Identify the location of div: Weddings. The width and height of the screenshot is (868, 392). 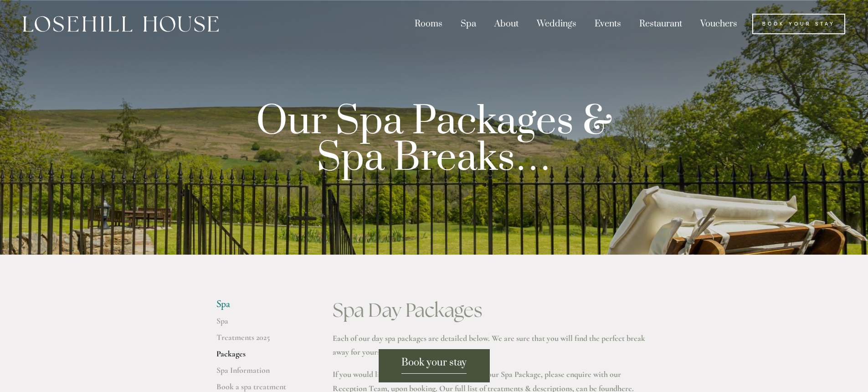
(557, 24).